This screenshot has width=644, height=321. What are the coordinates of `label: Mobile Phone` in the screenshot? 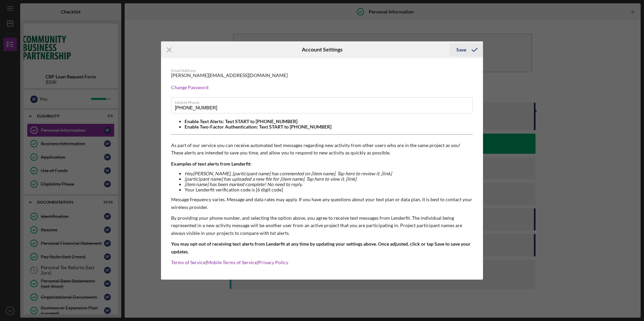 It's located at (324, 101).